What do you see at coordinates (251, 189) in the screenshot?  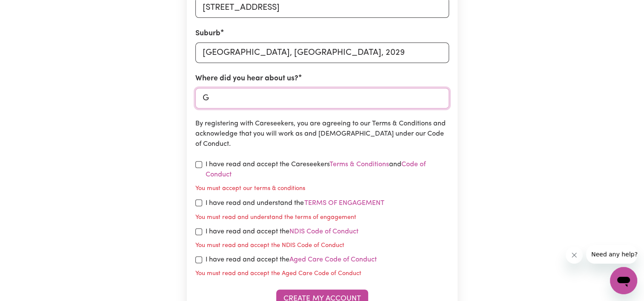 I see `p: You must accept our terms & conditions` at bounding box center [251, 189].